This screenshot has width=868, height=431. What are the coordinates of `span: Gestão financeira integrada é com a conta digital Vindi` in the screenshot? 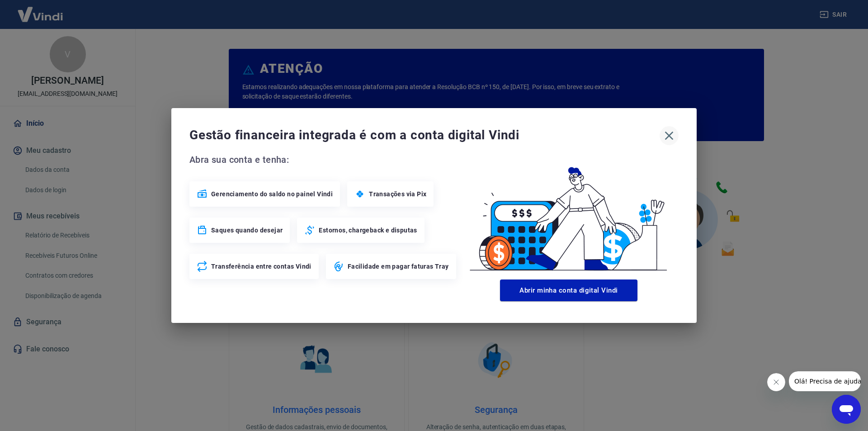 It's located at (425, 135).